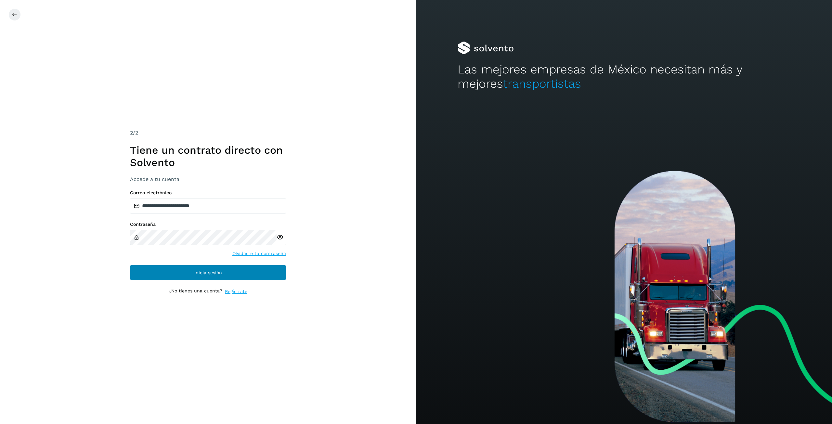  Describe the element at coordinates (131, 133) in the screenshot. I see `span: 2` at that location.